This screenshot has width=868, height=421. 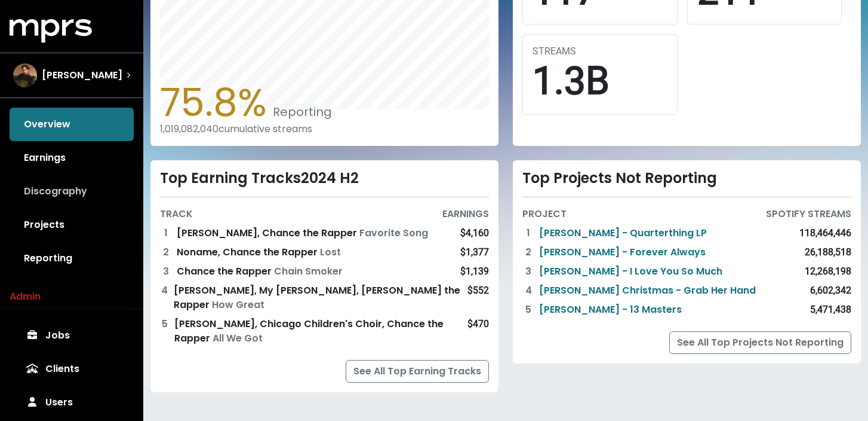 What do you see at coordinates (825, 233) in the screenshot?
I see `div: 118,464,446` at bounding box center [825, 233].